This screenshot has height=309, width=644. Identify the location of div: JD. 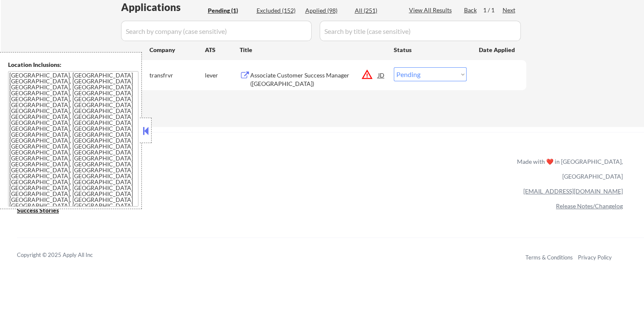
(382, 75).